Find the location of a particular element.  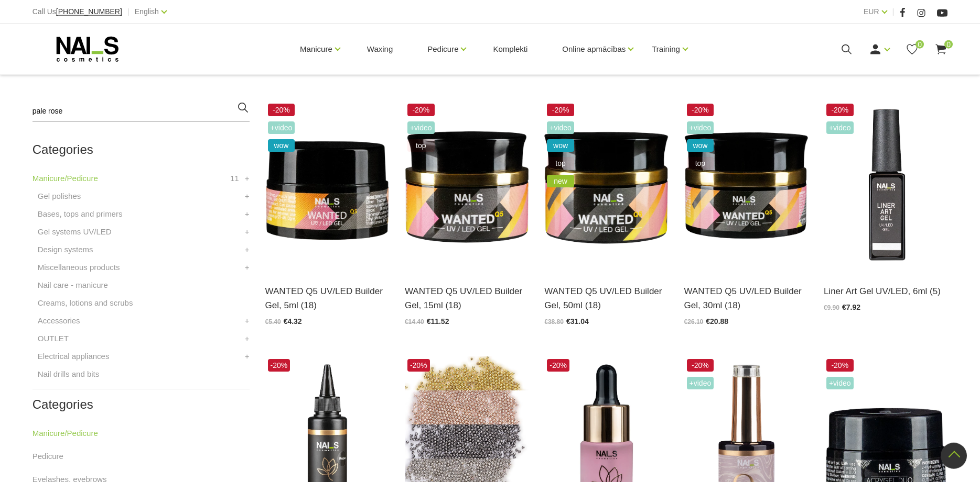

span: €26.10 is located at coordinates (693, 322).